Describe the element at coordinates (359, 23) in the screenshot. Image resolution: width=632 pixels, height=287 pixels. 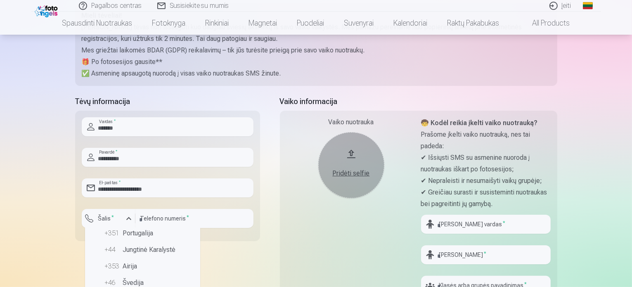
I see `a: Suvenyrai` at that location.